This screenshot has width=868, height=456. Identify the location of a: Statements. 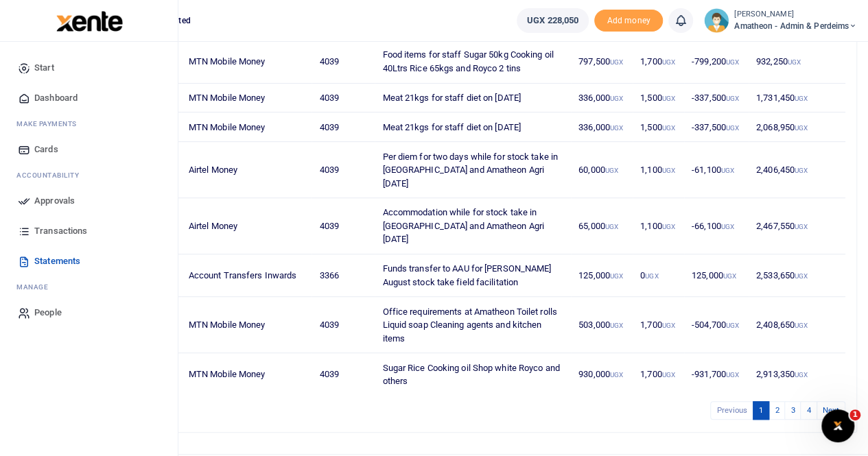
(88, 261).